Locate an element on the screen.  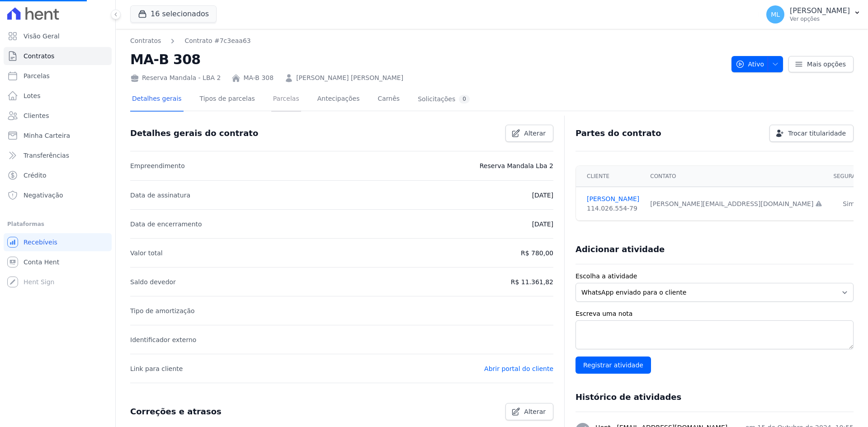
p: Valor total is located at coordinates (146, 253).